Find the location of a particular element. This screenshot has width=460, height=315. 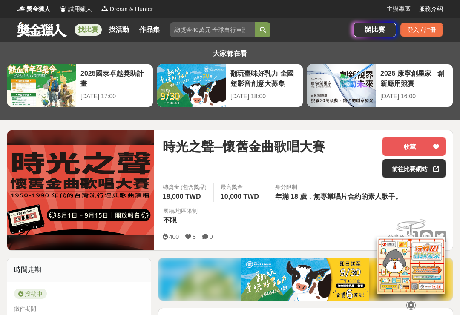

img: Cover Image is located at coordinates (81, 190).